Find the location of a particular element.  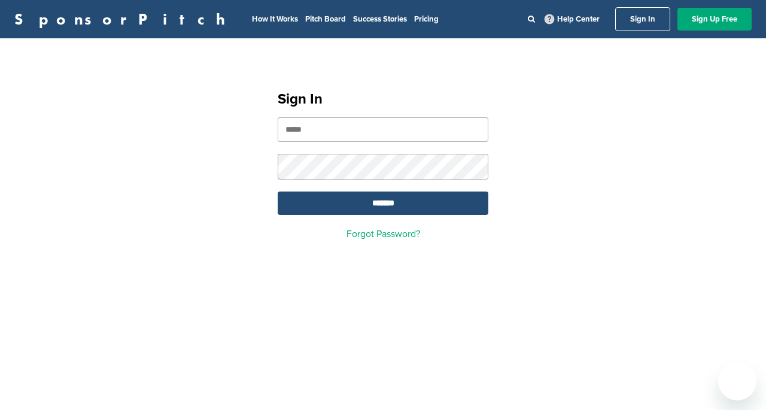

a: Sign Up Free is located at coordinates (714, 19).